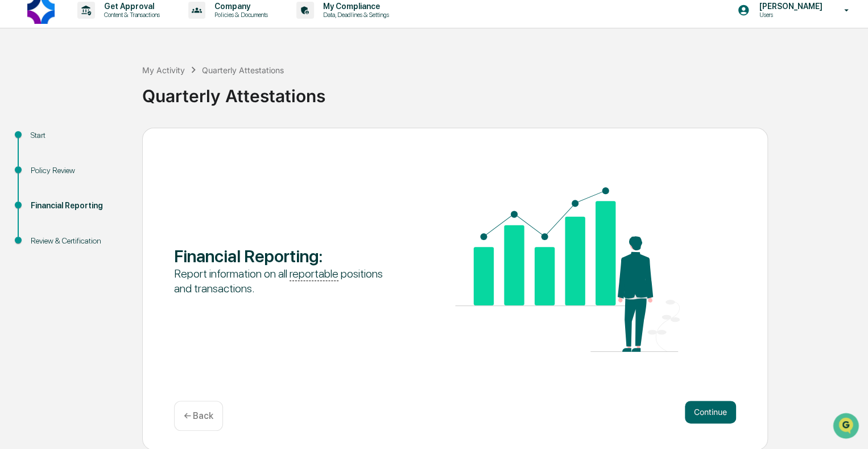  Describe the element at coordinates (78, 135) in the screenshot. I see `div: Start` at that location.